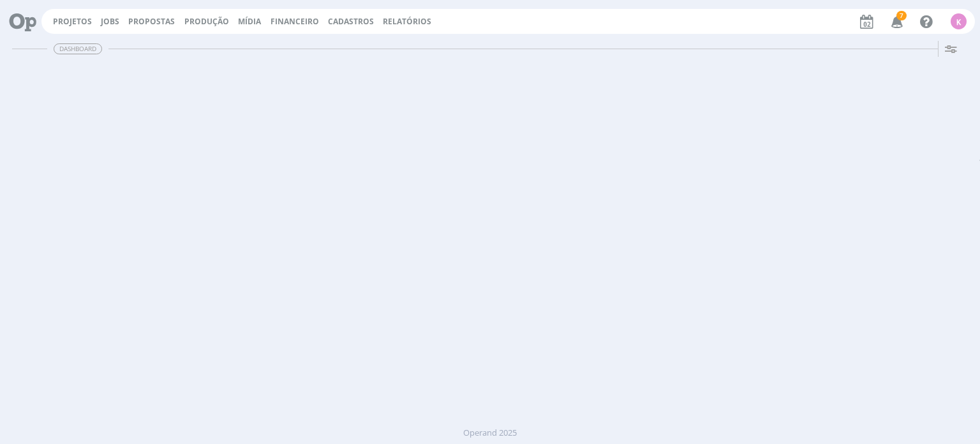  What do you see at coordinates (110, 21) in the screenshot?
I see `a: Jobs` at bounding box center [110, 21].